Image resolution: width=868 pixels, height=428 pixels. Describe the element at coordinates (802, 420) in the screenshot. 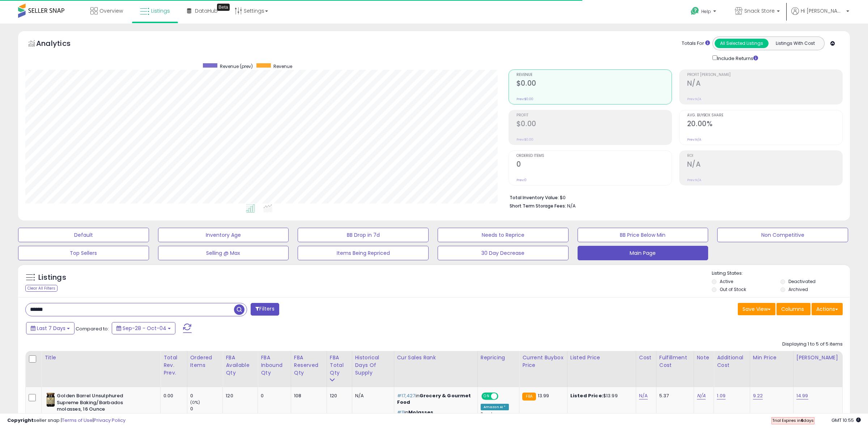

I see `b: 6` at that location.